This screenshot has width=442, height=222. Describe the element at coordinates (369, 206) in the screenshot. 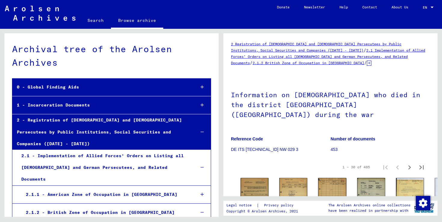

I see `p: The Arolsen Archives online collections` at that location.